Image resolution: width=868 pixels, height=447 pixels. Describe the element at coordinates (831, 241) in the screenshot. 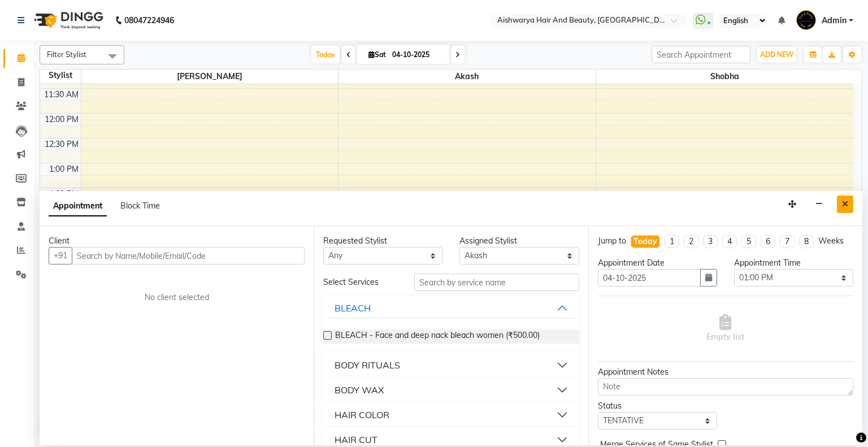

I see `div: Weeks` at that location.